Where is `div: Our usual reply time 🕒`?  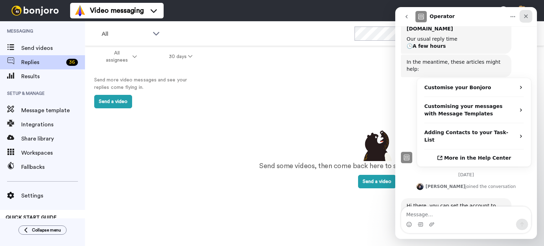 div: Our usual reply time 🕒 is located at coordinates (61, 35).